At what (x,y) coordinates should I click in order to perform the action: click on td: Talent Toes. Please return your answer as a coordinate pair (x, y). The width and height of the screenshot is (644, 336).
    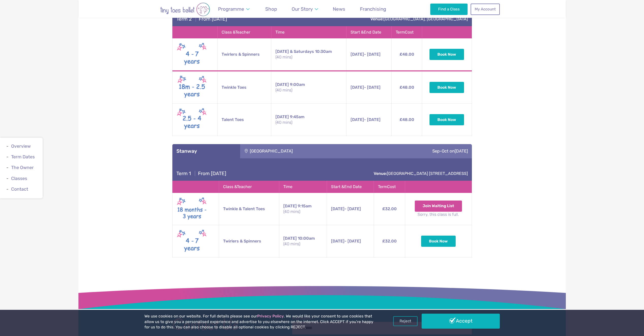
    Looking at the image, I should click on (245, 119).